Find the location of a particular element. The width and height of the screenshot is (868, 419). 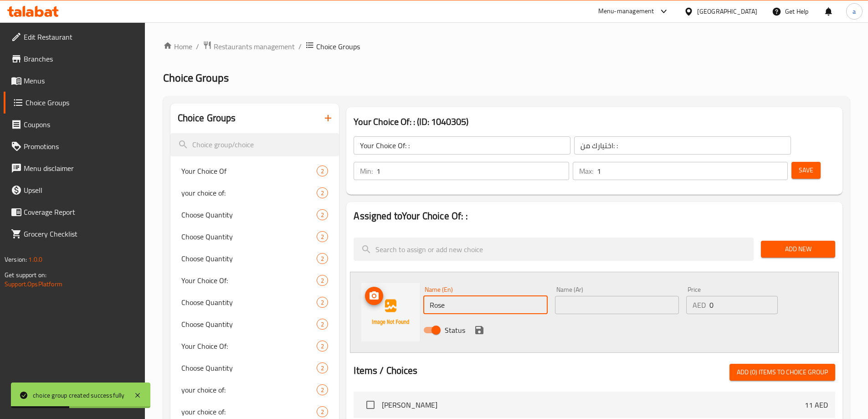

span: Menus is located at coordinates (81, 81).